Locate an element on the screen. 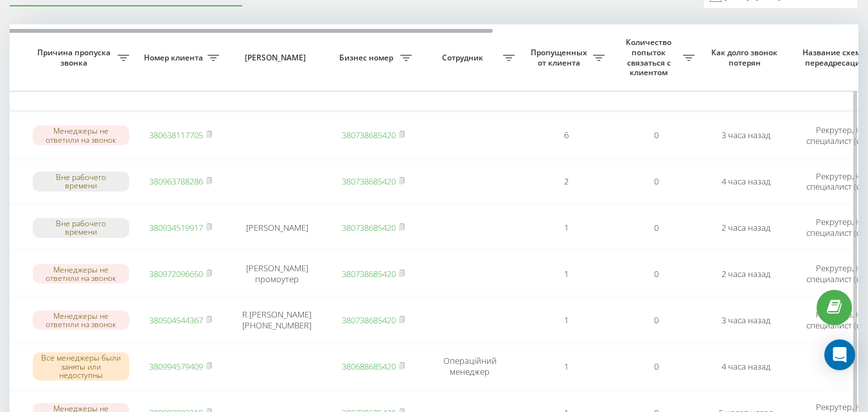 The image size is (868, 412). a: 380934519917 is located at coordinates (176, 228).